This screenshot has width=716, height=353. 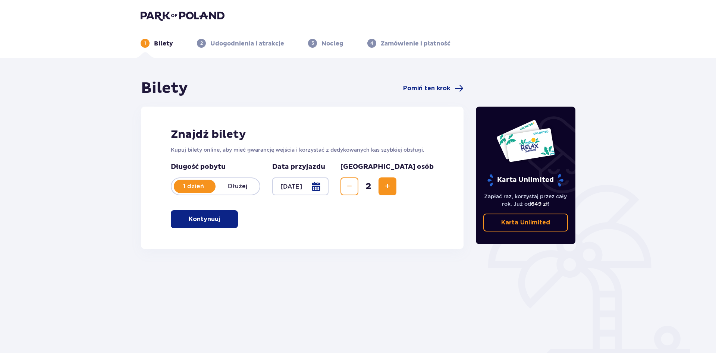 I want to click on p: Udogodnienia i atrakcje, so click(x=247, y=44).